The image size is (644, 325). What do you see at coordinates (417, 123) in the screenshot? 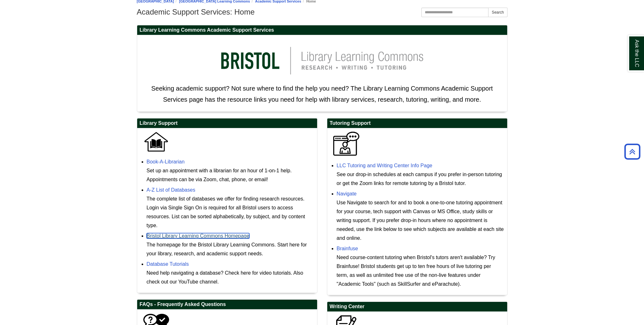
I see `h2: Tutoring Support` at bounding box center [417, 123].